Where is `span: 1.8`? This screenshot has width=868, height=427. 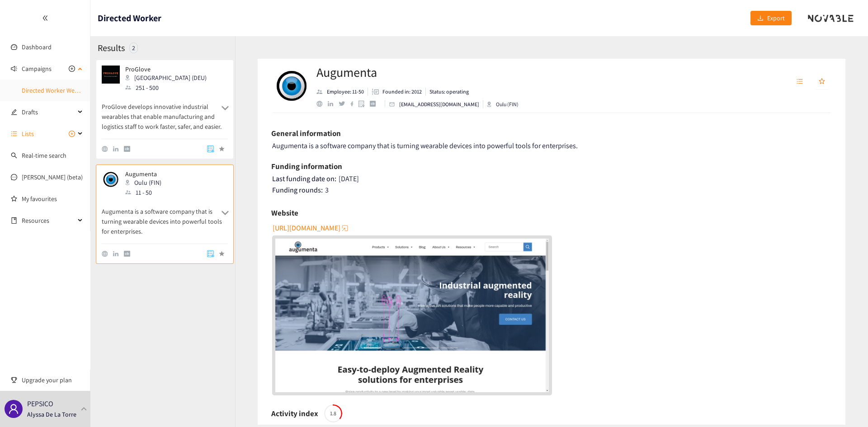
span: 1.8 is located at coordinates (333, 414).